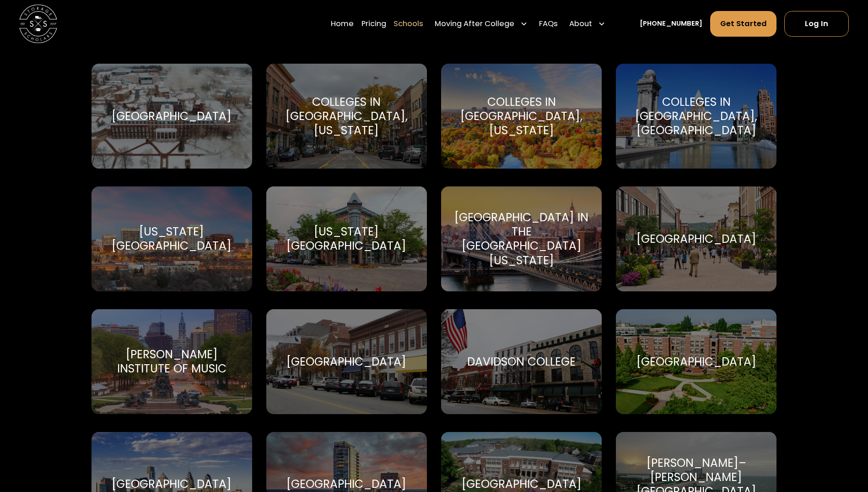 The image size is (868, 492). I want to click on a: Home, so click(342, 24).